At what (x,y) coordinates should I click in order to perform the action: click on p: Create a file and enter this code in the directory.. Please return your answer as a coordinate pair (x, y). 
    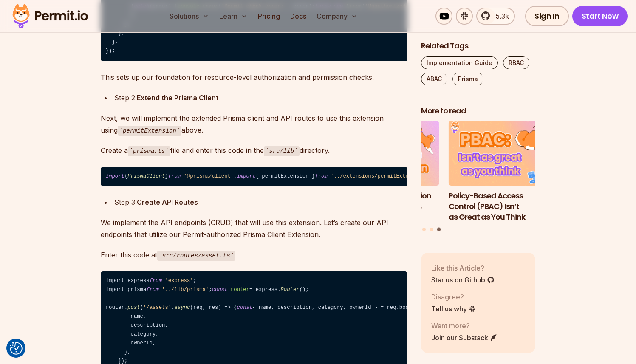
    Looking at the image, I should click on (254, 150).